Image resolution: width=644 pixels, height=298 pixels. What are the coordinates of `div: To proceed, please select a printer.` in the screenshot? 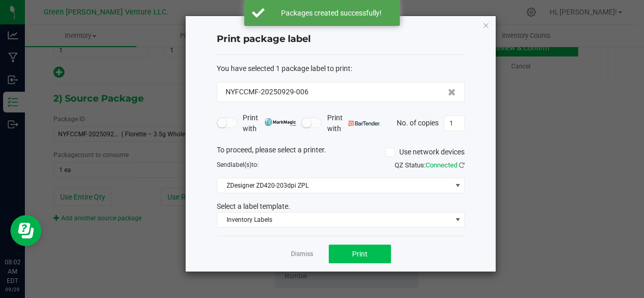 It's located at (340, 152).